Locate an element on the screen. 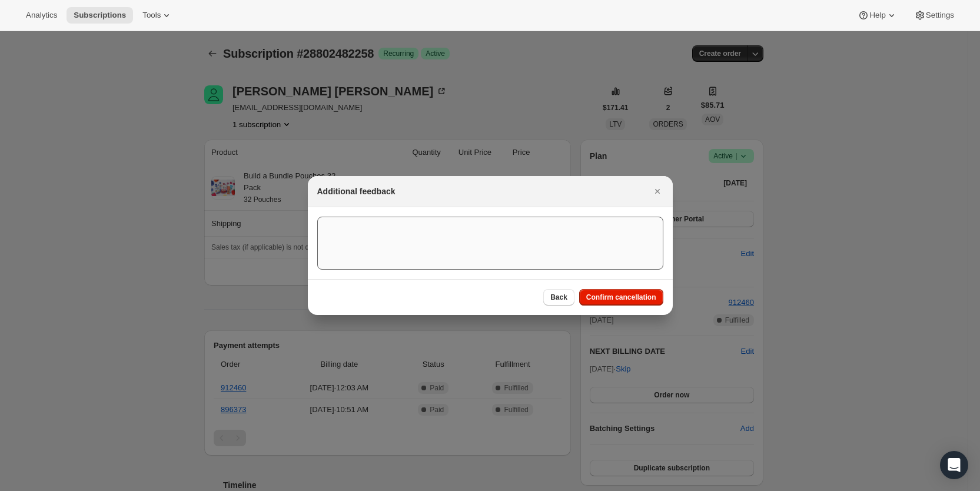 Image resolution: width=980 pixels, height=491 pixels. button: Settings is located at coordinates (934, 15).